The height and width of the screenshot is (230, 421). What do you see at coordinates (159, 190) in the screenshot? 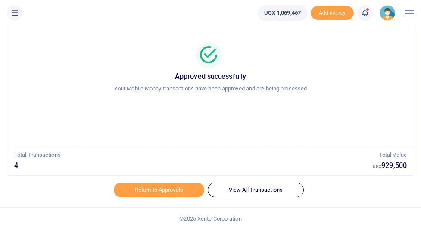
I see `a: Return to Approvals` at bounding box center [159, 190].